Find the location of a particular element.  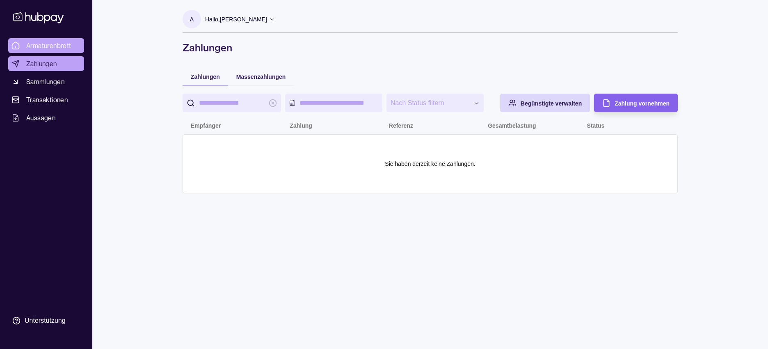

font: Sie haben derzeit keine Zahlungen. is located at coordinates (430, 164).